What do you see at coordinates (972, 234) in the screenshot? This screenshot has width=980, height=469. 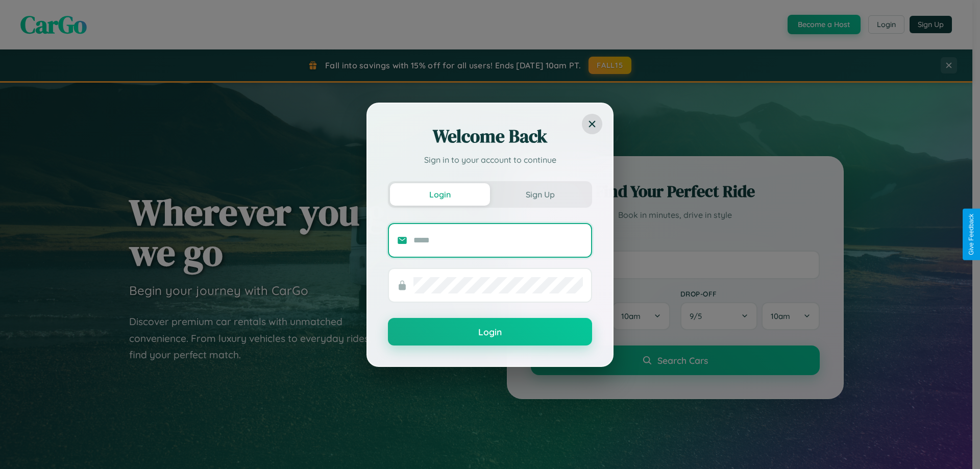 I see `div: Give Feedback` at bounding box center [972, 234].